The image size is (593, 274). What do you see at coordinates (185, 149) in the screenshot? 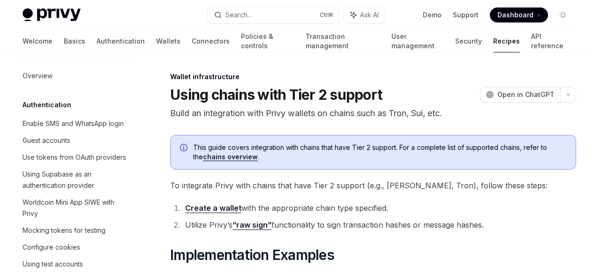
I see `svg: Info` at bounding box center [185, 149].